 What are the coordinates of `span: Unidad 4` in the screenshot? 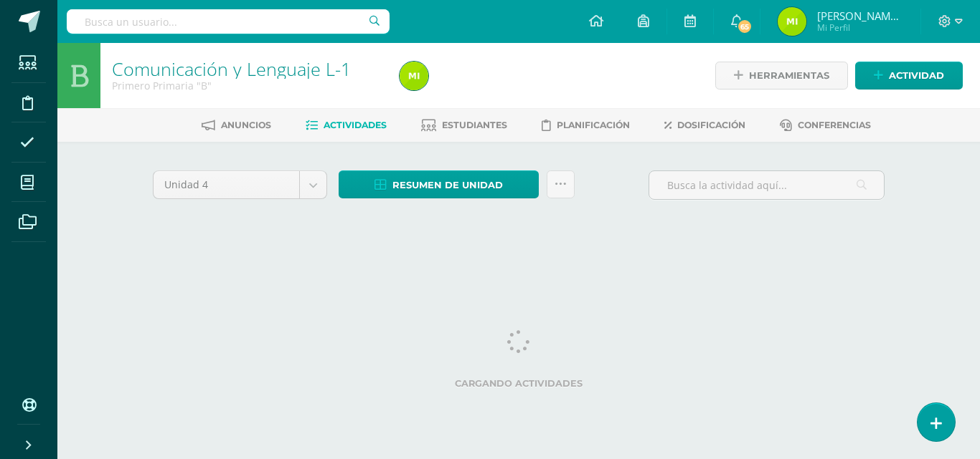 It's located at (226, 185).